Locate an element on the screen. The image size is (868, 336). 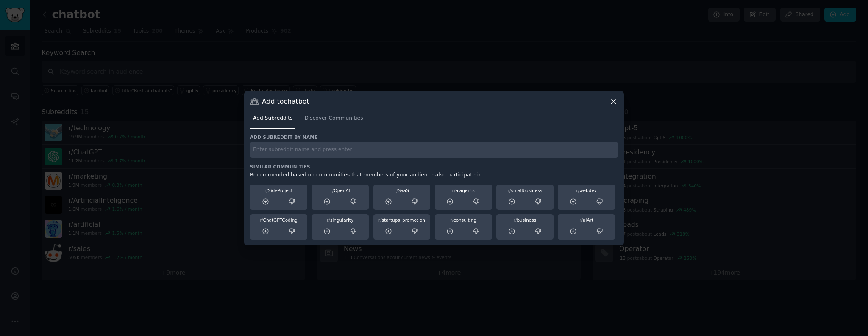
span: Discover Communities is located at coordinates (333, 119).